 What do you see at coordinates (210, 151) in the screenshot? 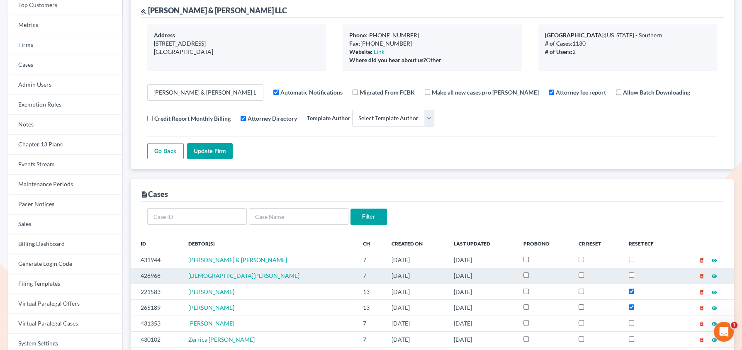
I see `input: Update Firm` at bounding box center [210, 151].